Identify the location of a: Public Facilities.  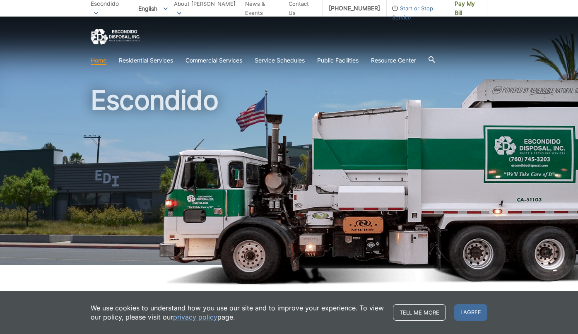
(338, 60).